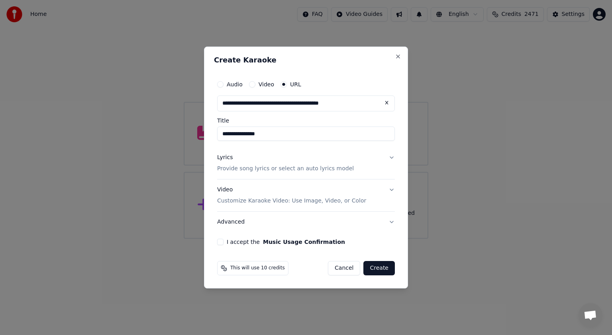  What do you see at coordinates (296, 84) in the screenshot?
I see `label: URL` at bounding box center [296, 84].